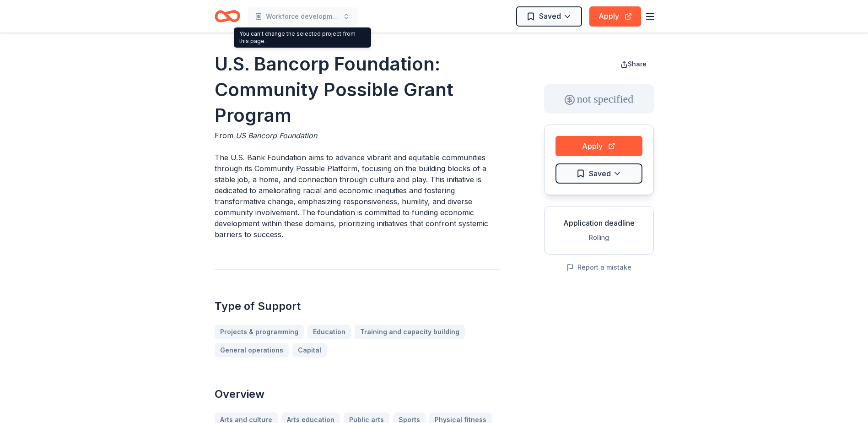  Describe the element at coordinates (302, 16) in the screenshot. I see `span: Workforce development - training programs` at that location.